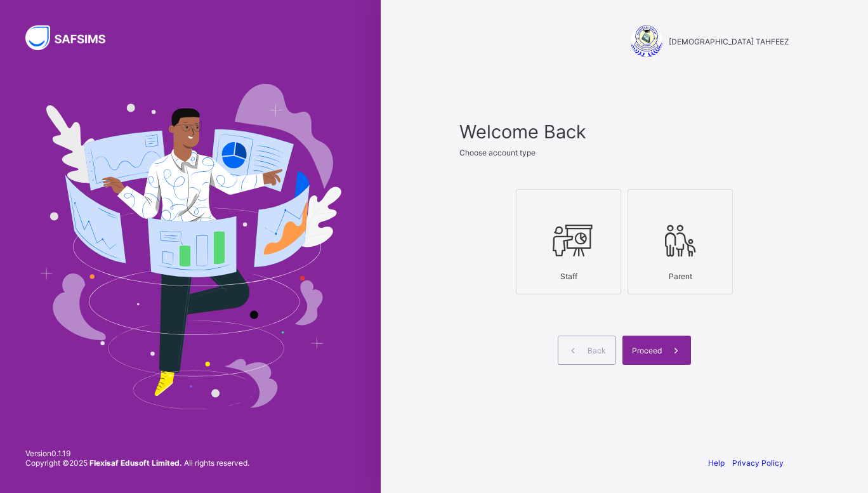  I want to click on div: Staff, so click(568, 276).